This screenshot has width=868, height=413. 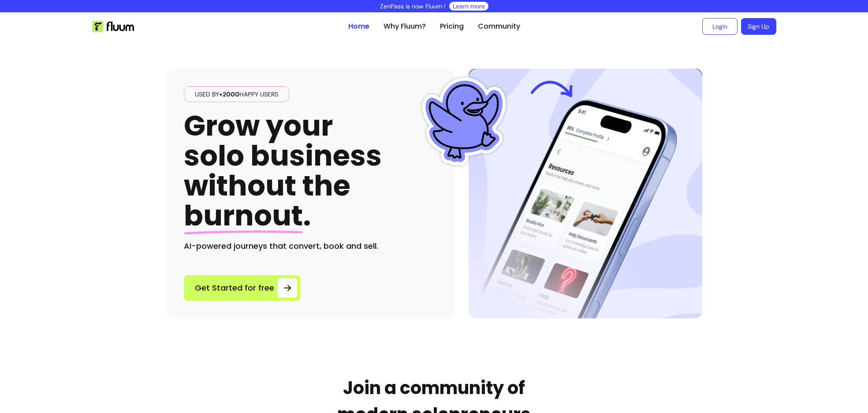 What do you see at coordinates (412, 6) in the screenshot?
I see `p: ZenPass is now Fluum !` at bounding box center [412, 6].